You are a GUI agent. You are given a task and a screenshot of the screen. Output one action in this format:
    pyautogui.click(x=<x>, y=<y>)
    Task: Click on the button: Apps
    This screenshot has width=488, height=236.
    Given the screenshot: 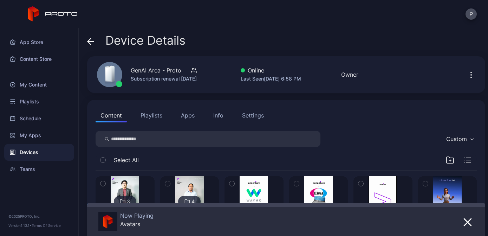 What is the action you would take?
    pyautogui.click(x=188, y=115)
    